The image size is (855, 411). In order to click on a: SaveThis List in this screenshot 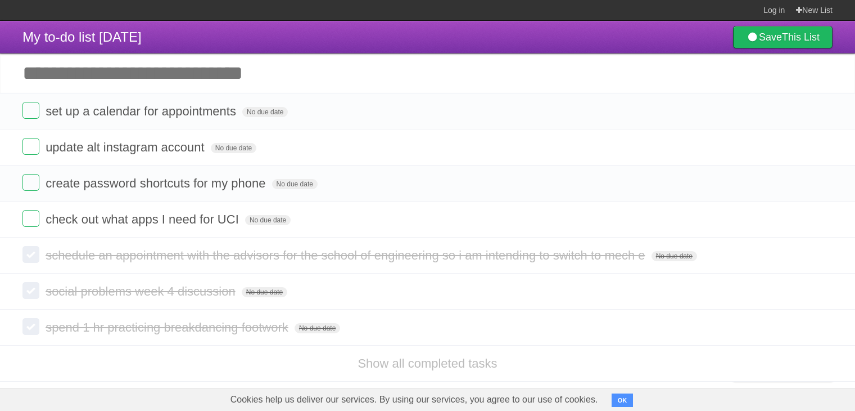, I will do `click(783, 37)`.